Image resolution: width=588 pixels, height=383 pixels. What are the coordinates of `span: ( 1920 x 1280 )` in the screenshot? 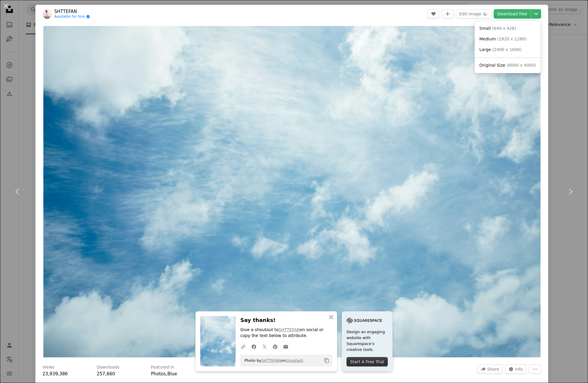 It's located at (512, 39).